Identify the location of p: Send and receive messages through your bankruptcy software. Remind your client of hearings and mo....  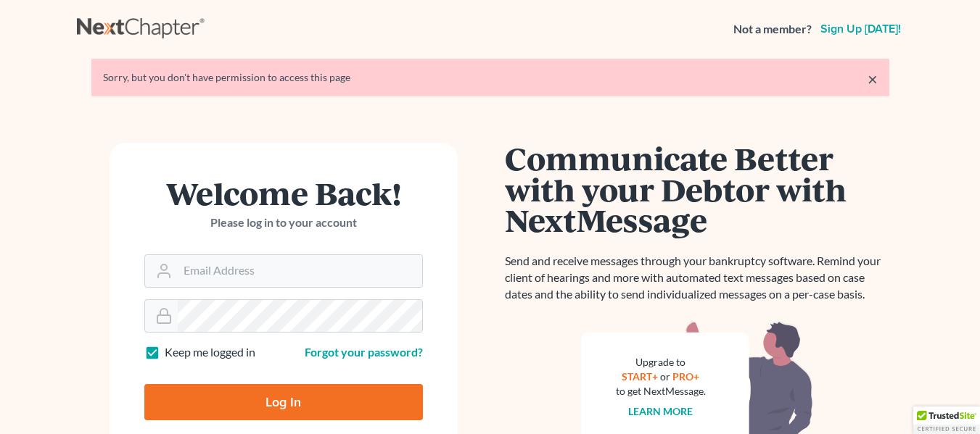
(697, 278).